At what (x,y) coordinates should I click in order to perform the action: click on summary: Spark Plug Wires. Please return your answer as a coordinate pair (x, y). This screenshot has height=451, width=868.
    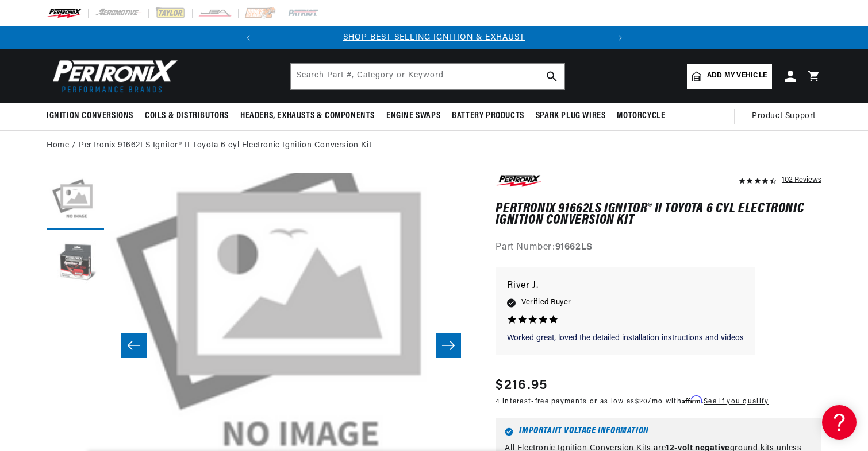
    Looking at the image, I should click on (571, 116).